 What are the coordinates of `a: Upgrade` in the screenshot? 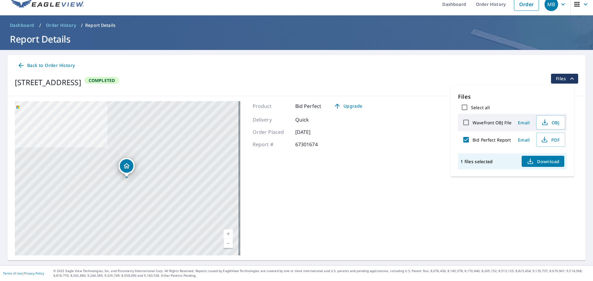 It's located at (348, 106).